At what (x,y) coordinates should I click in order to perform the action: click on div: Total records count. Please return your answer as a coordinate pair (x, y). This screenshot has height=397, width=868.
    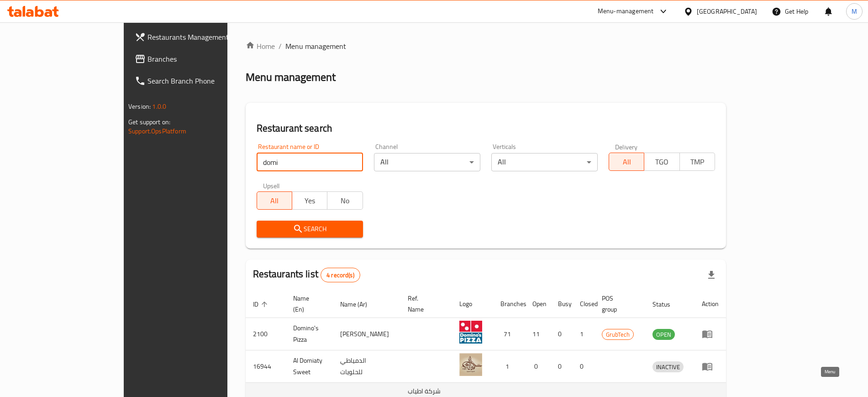
    Looking at the image, I should click on (340, 276).